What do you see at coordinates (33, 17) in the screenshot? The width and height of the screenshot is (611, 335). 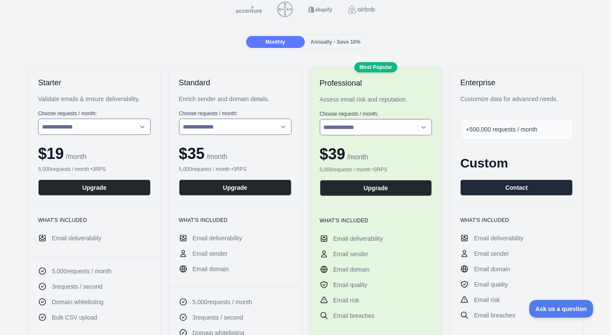 I see `div: v 4.0.25` at bounding box center [33, 17].